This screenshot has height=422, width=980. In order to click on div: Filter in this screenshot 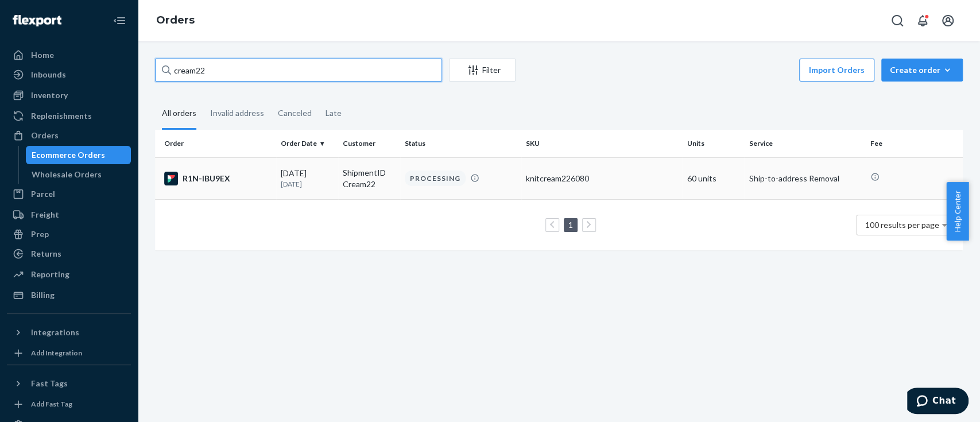, I will do `click(482, 70)`.